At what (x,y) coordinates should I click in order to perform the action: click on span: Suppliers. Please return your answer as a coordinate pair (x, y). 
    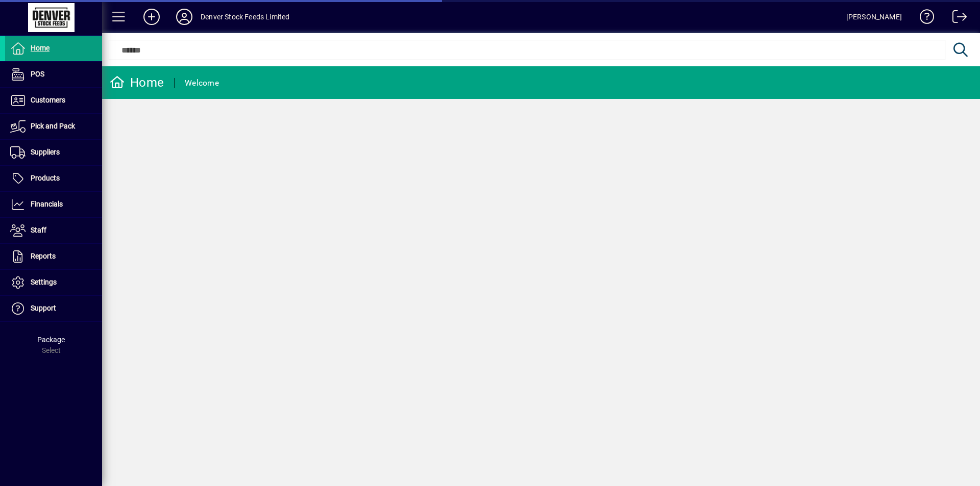
    Looking at the image, I should click on (45, 152).